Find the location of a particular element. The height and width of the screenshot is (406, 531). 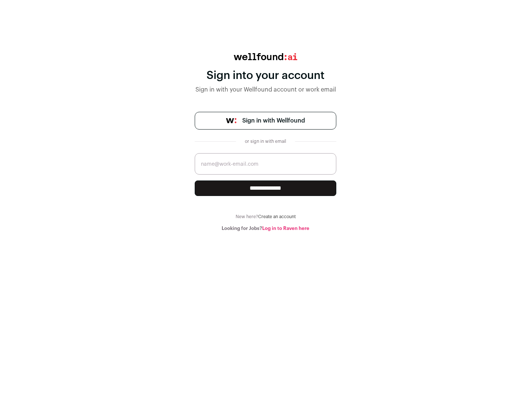

a: Create an account is located at coordinates (277, 216).